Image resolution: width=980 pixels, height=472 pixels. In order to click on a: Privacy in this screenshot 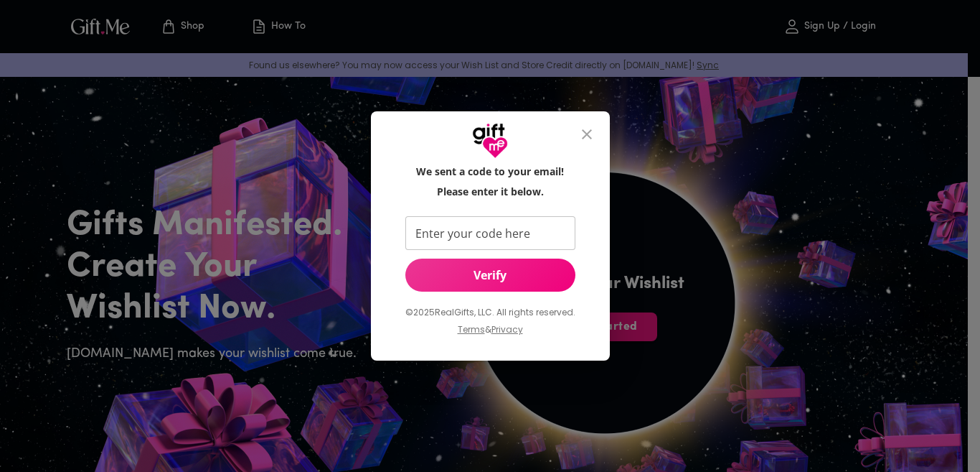, I will do `click(508, 329)`.